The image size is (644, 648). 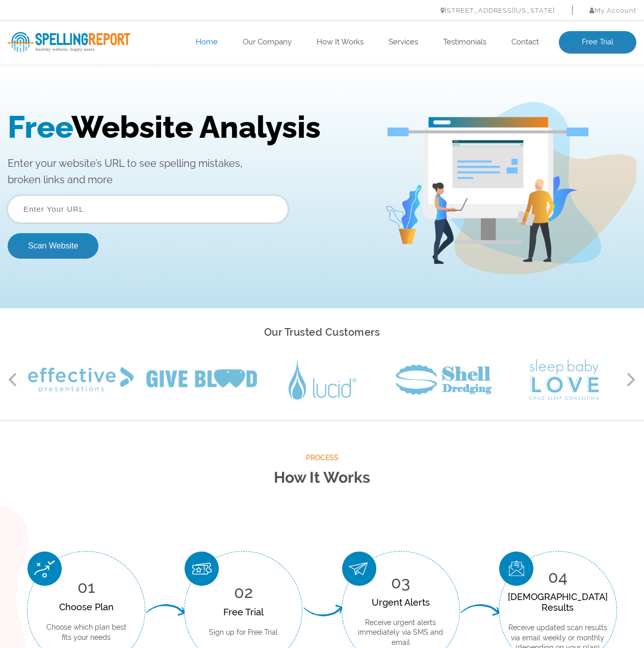 I want to click on img: Shell Dredging, so click(x=443, y=379).